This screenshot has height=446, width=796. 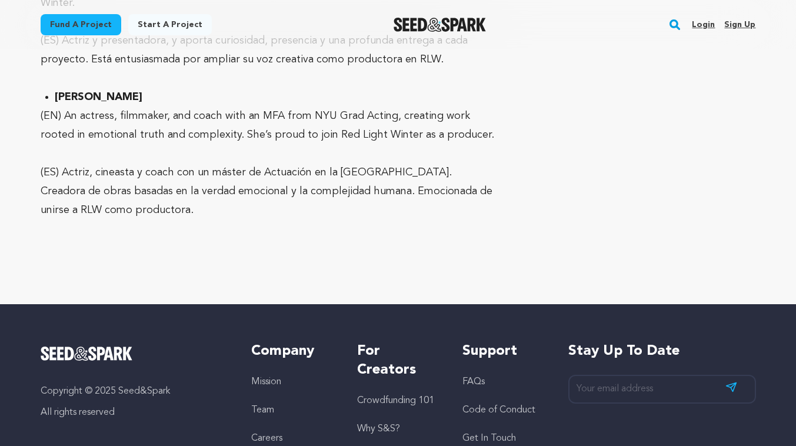 I want to click on a: Sign up, so click(x=740, y=25).